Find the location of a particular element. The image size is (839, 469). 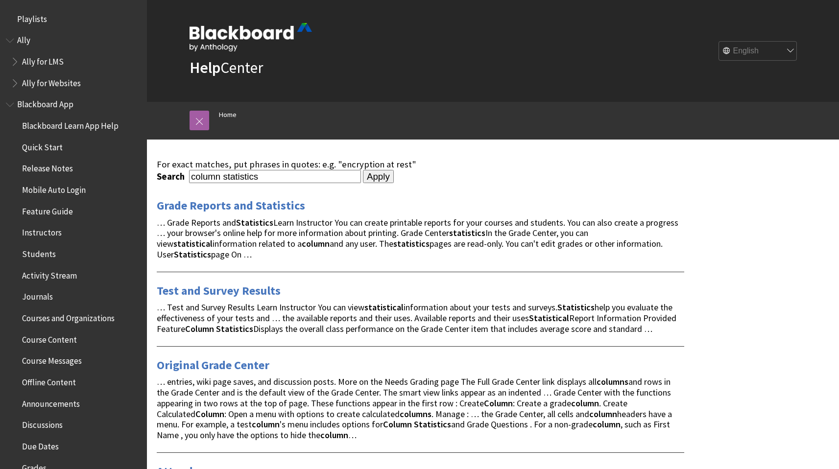

select: Site Language Selector is located at coordinates (759, 51).